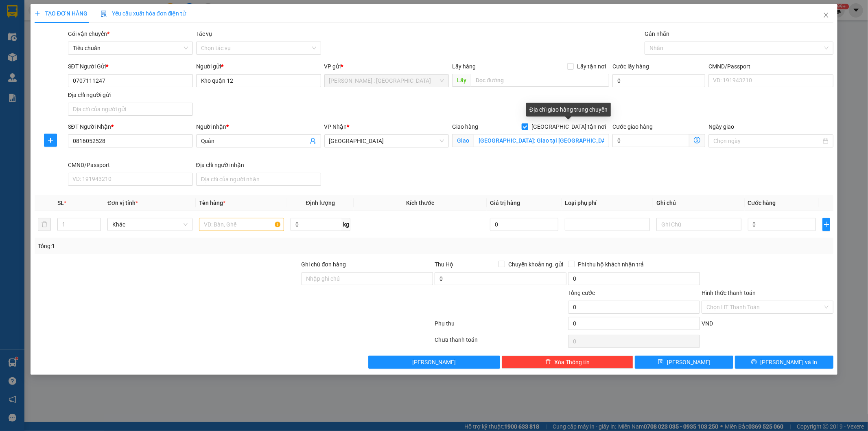  What do you see at coordinates (631, 66) in the screenshot?
I see `label: Cước lấy hàng` at bounding box center [631, 66].